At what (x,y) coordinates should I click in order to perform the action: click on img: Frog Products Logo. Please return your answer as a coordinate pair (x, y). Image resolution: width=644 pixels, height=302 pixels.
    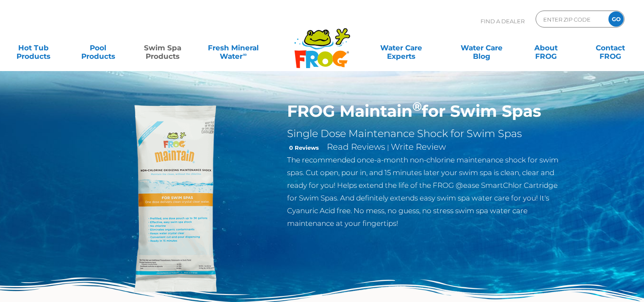
    Looking at the image, I should click on (322, 43).